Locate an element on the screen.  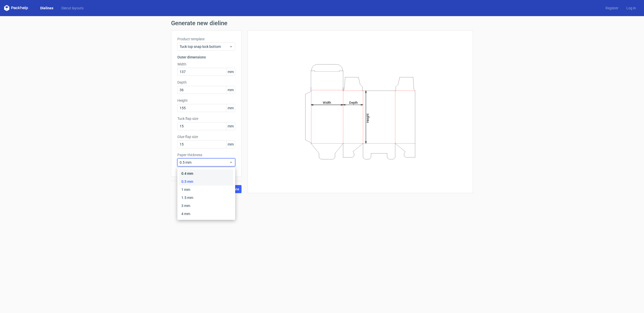
a: Dielines is located at coordinates (47, 8).